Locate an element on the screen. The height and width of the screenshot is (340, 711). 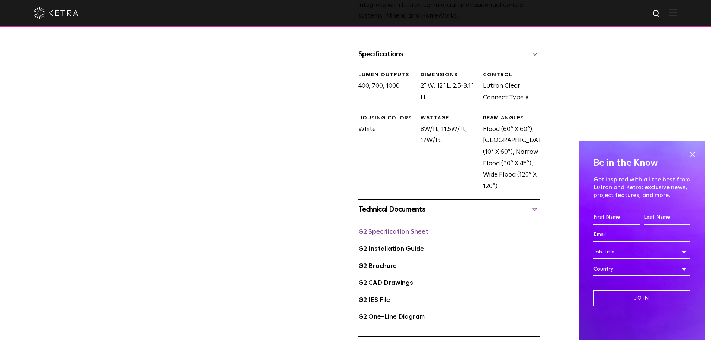
a: G2 One-Line Diagram is located at coordinates (392, 317).